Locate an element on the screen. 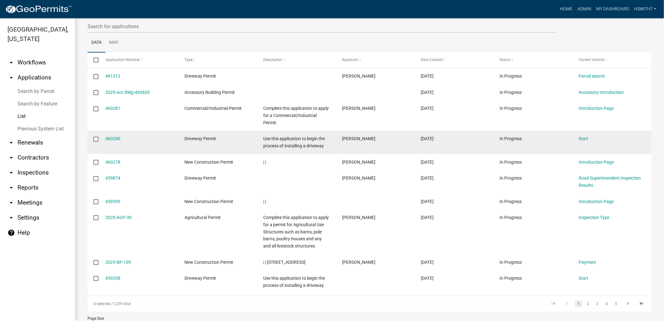 This screenshot has height=321, width=664. a: 2 is located at coordinates (588, 304).